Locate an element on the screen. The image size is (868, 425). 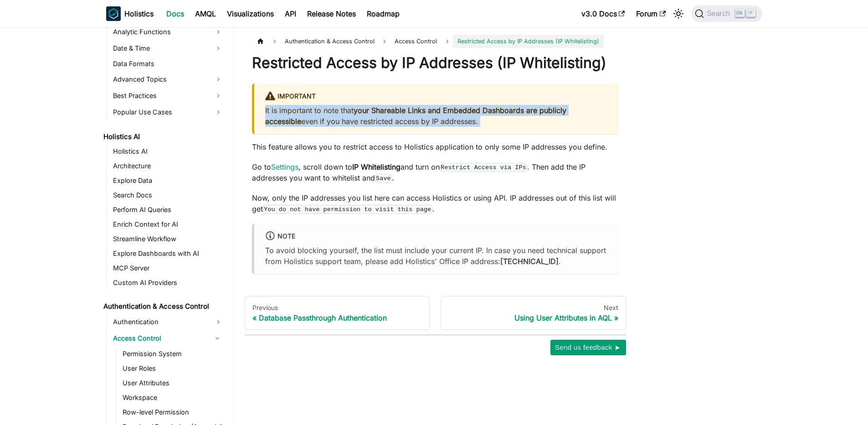
strong: IP Whitelisting is located at coordinates (377, 167).